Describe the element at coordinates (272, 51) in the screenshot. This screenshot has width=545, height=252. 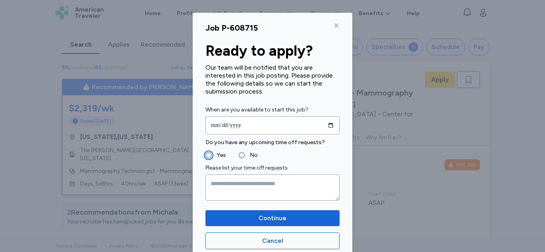
I see `div: Ready to apply?` at that location.